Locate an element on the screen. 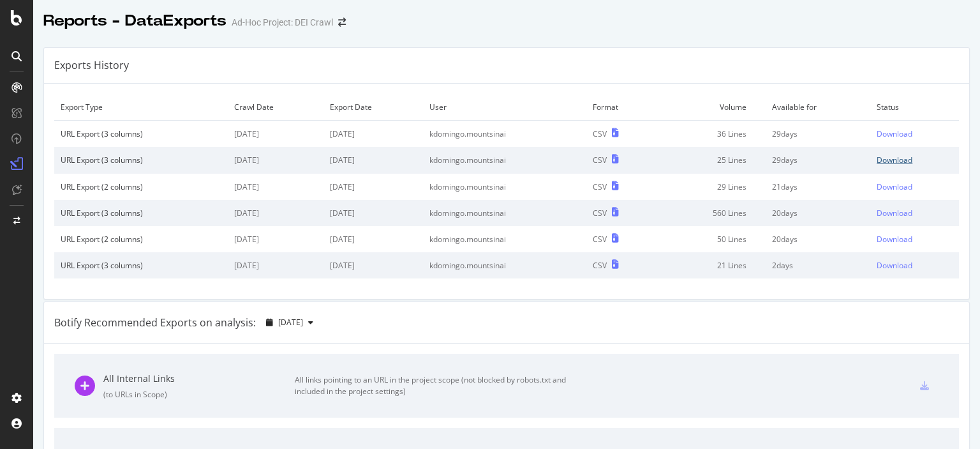 This screenshot has width=980, height=449. td: Available for is located at coordinates (818, 107).